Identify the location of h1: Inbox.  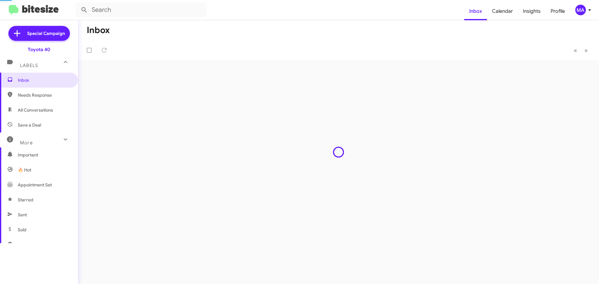
(98, 30).